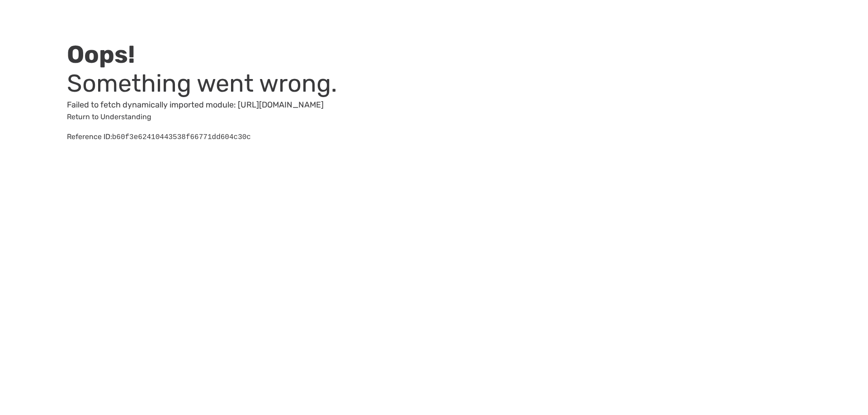 The height and width of the screenshot is (415, 868). I want to click on div: Reference ID:, so click(234, 137).